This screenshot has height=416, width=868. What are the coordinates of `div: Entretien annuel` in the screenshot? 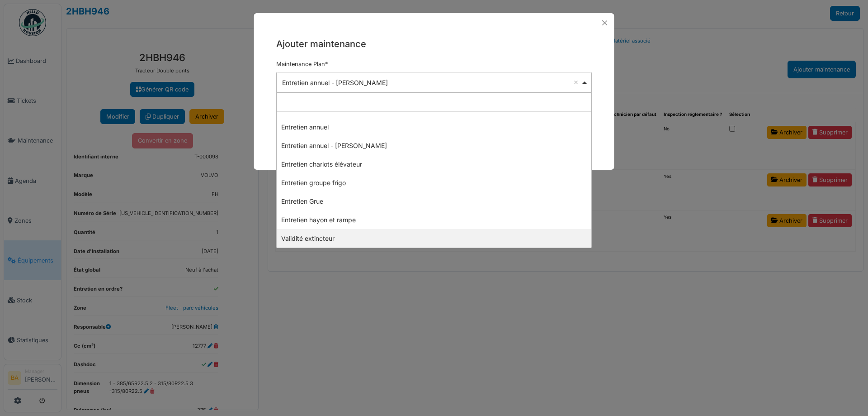 It's located at (434, 127).